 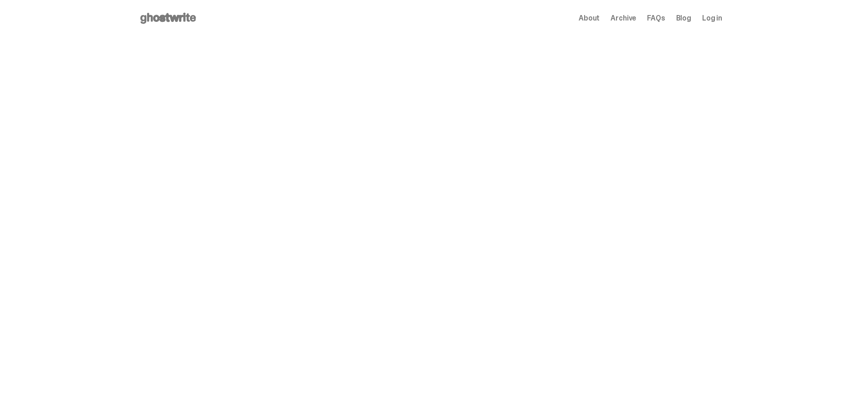 I want to click on span: About, so click(x=589, y=18).